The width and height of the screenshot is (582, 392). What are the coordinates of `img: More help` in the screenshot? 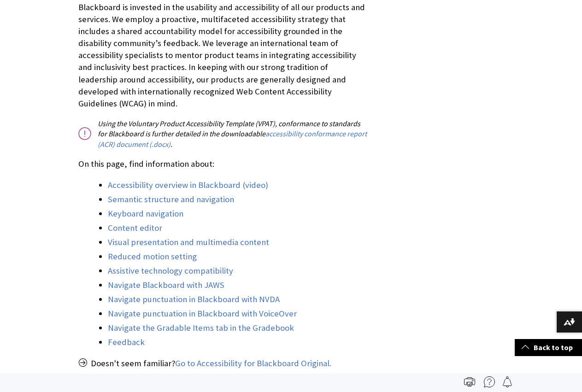 It's located at (489, 382).